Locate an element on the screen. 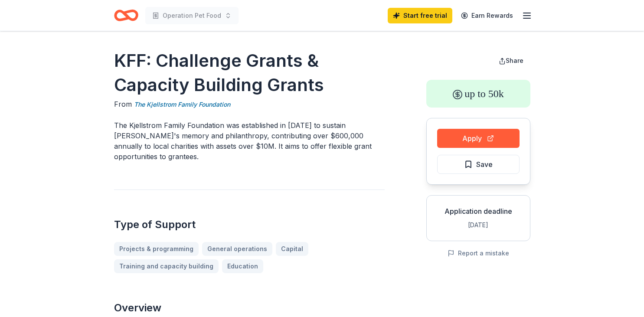  h1: KFF: Challenge Grants & Capacity Building Grants is located at coordinates (249, 73).